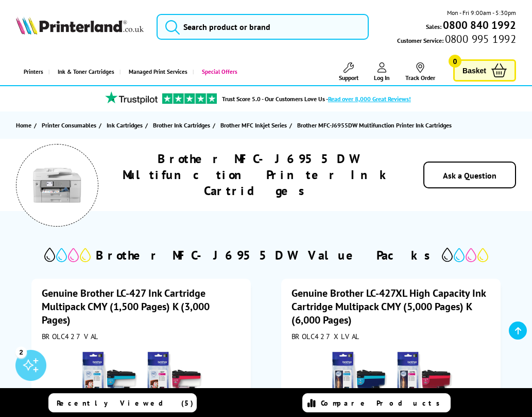 The image size is (532, 417). I want to click on a: Ink Cartridges, so click(126, 125).